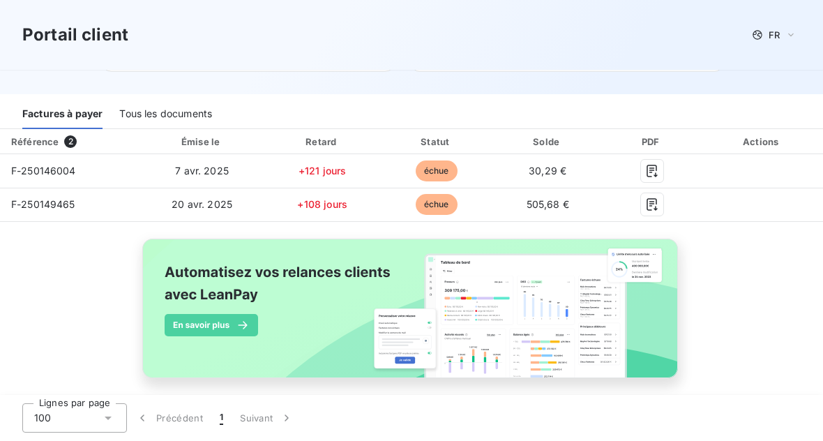 This screenshot has height=441, width=823. What do you see at coordinates (43, 418) in the screenshot?
I see `span: 100` at bounding box center [43, 418].